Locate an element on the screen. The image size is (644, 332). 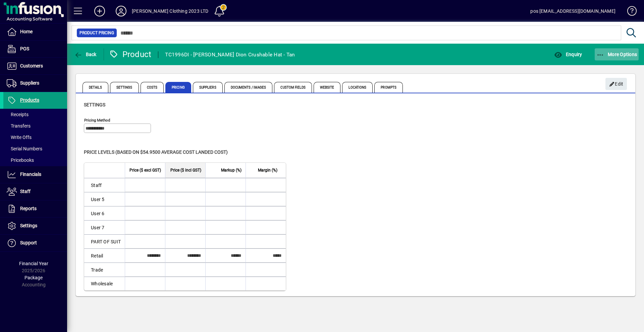
span: Home is located at coordinates (26, 31).